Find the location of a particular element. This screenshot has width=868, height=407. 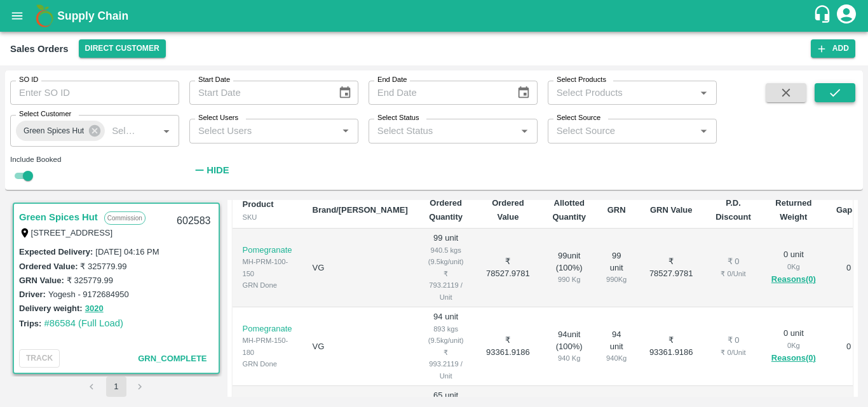

div: 99 unit ( 100 %) is located at coordinates (568, 268).